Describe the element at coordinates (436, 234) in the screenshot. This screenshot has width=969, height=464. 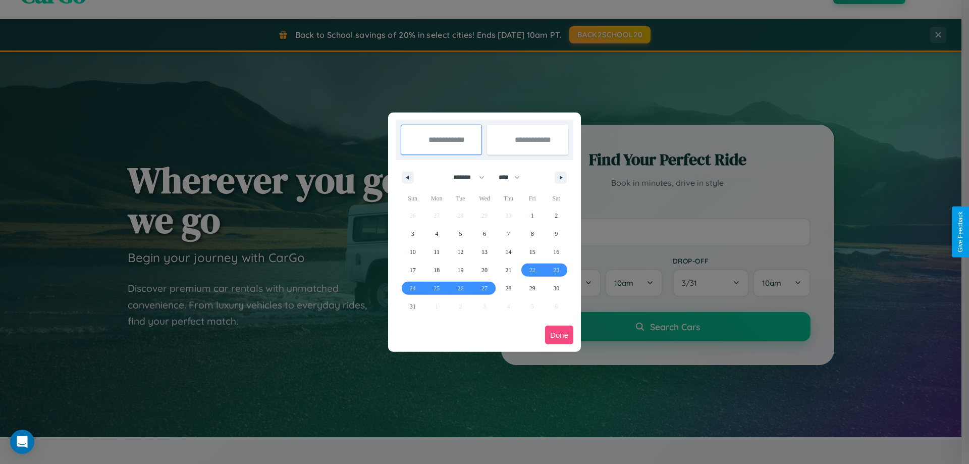
I see `button: 4` at that location.